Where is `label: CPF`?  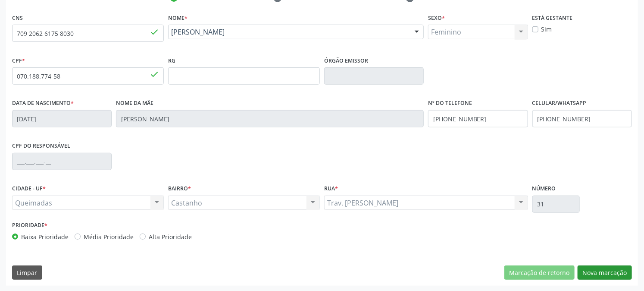
label: CPF is located at coordinates (19, 60).